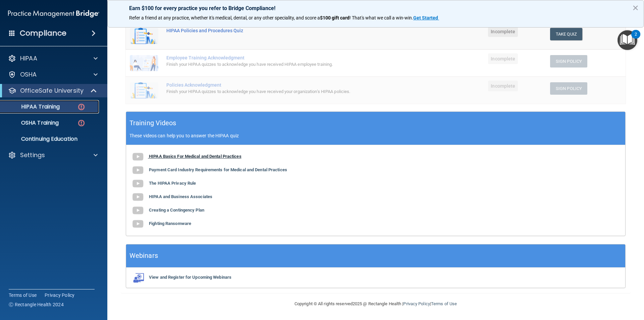 The width and height of the screenshot is (644, 320). Describe the element at coordinates (53, 58) in the screenshot. I see `a: HIPAA` at that location.